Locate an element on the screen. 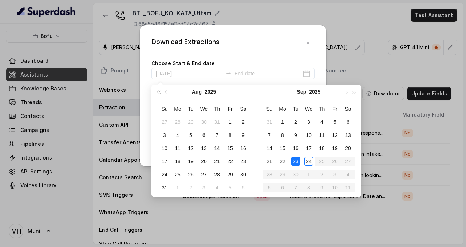 The height and width of the screenshot is (247, 466). th: We is located at coordinates (204, 109).